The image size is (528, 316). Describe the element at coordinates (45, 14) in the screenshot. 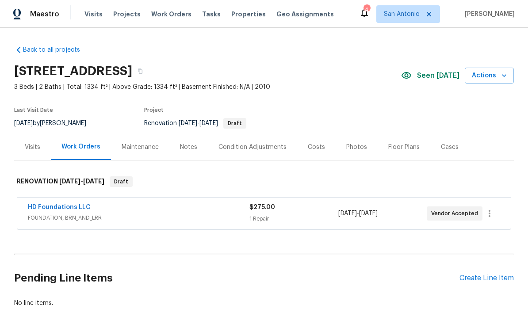

I see `span: Maestro` at that location.